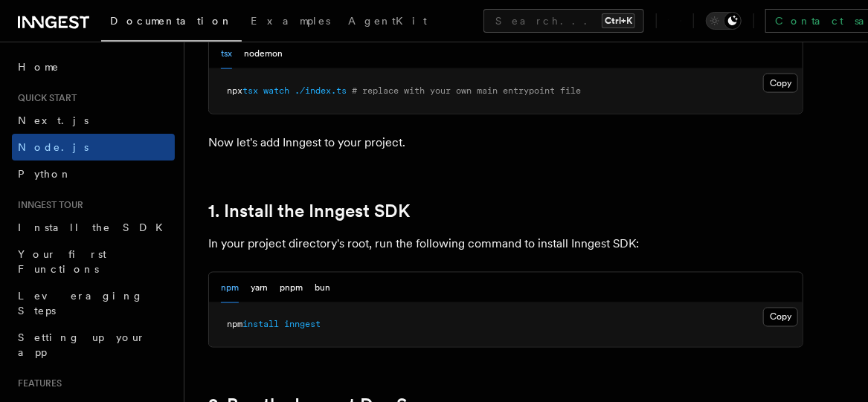 Image resolution: width=868 pixels, height=402 pixels. What do you see at coordinates (276, 91) in the screenshot?
I see `span: watch` at bounding box center [276, 91].